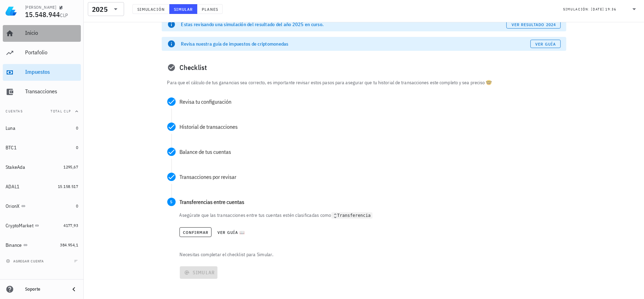 This screenshot has height=299, width=644. I want to click on p: Para que el cálculo de tus ganancias sea correcto, es importante revisar estos pasos para asegura..., so click(364, 83).